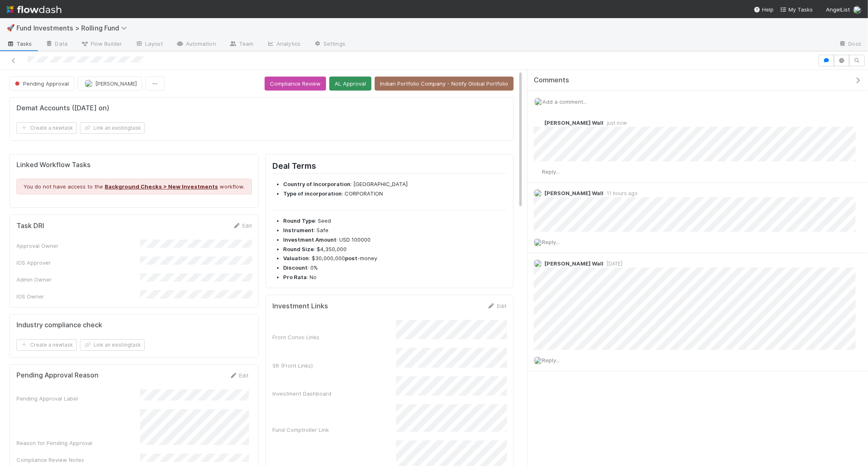  I want to click on button: Pending Approval, so click(41, 83).